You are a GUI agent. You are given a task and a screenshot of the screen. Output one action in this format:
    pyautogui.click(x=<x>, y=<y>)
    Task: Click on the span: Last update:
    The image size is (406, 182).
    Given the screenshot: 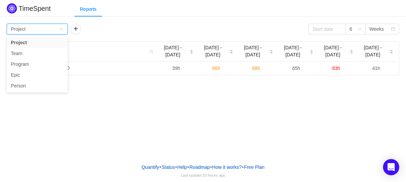 What is the action you would take?
    pyautogui.click(x=203, y=175)
    